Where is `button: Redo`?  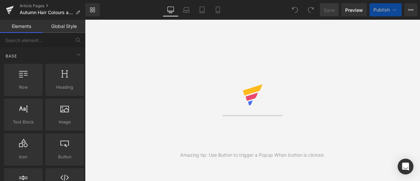
button: Redo is located at coordinates (311, 10).